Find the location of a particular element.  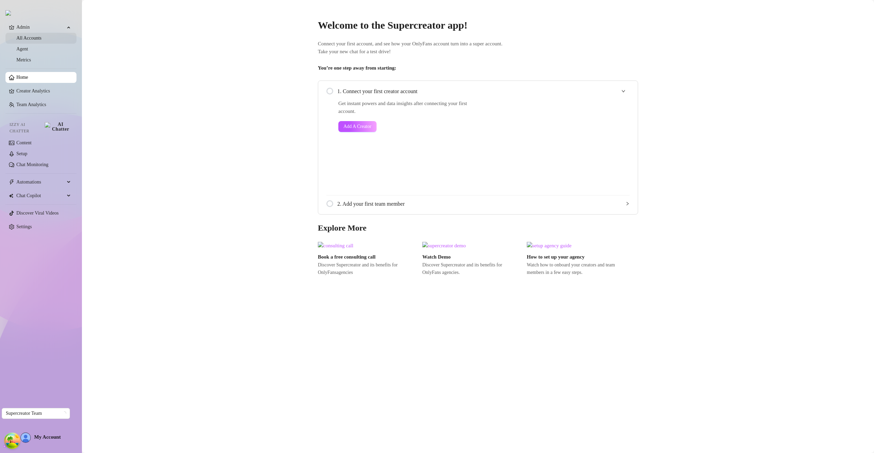

h3: Explore More is located at coordinates (478, 228).